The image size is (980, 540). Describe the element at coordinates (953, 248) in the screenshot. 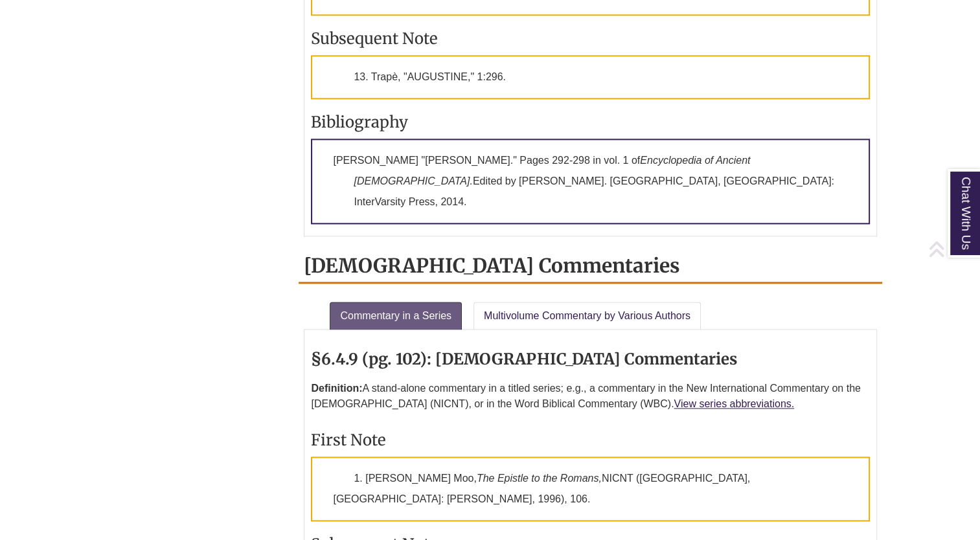

I see `a: Back to Top` at that location.